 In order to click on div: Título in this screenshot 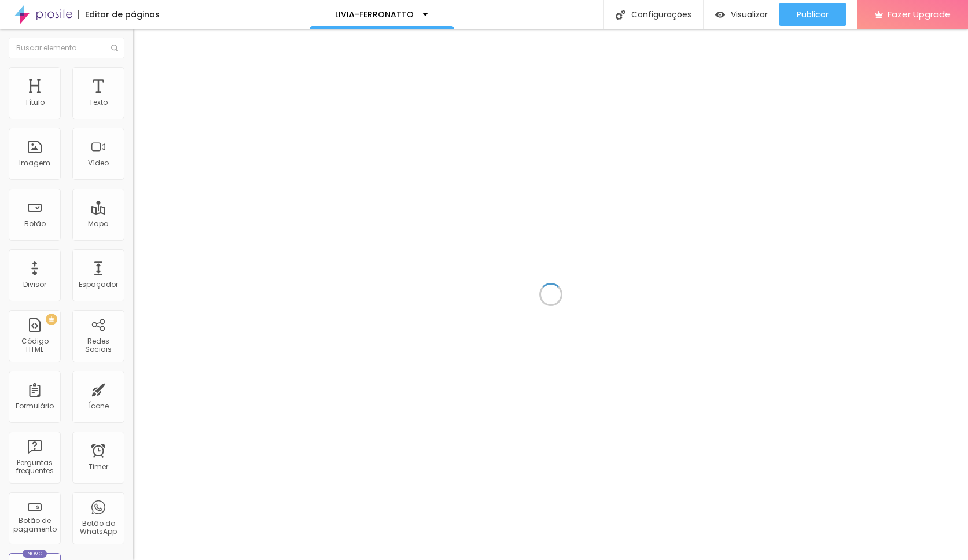, I will do `click(35, 102)`.